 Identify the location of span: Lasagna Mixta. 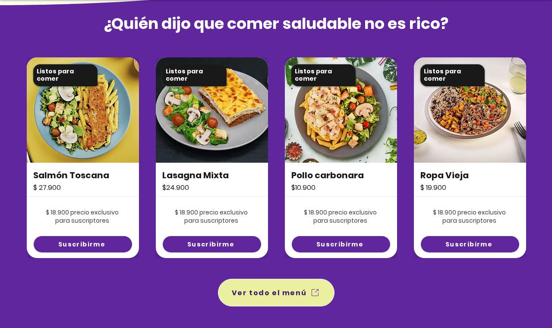
(195, 175).